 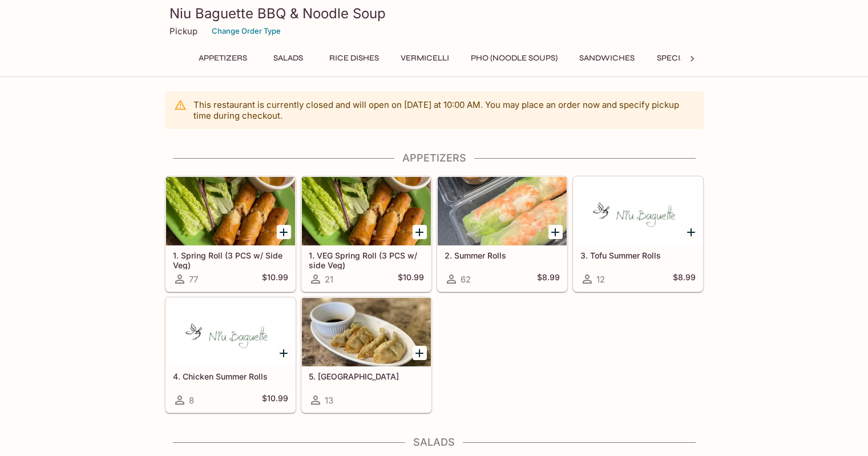 I want to click on a: 1. VEG Spring Roll (3 PCS w/ side Veg)21$10.99, so click(x=367, y=234).